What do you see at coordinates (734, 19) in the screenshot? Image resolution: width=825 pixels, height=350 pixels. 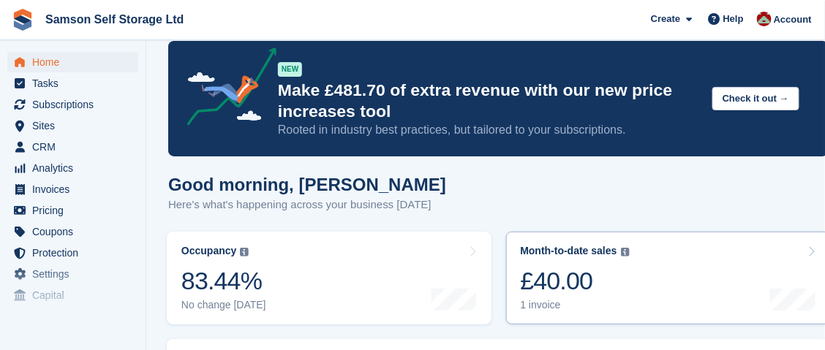 I see `span: Help` at bounding box center [734, 19].